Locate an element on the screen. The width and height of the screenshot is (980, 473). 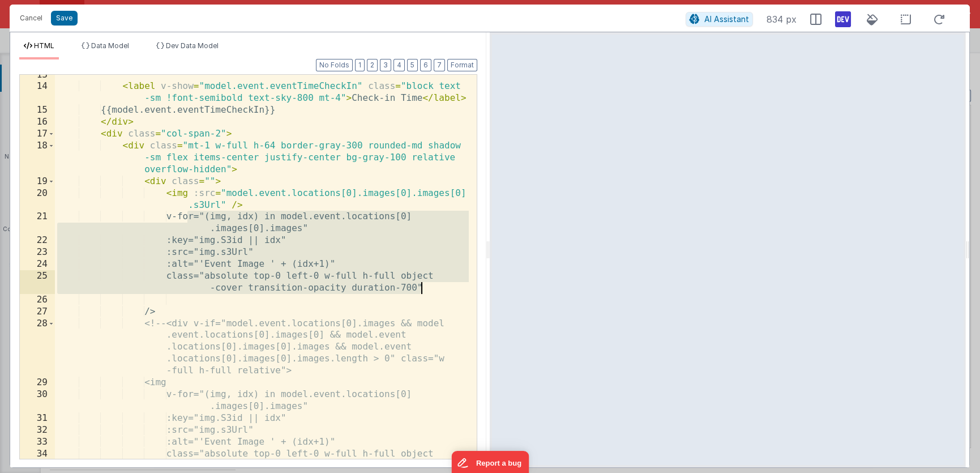
div: 33 is located at coordinates (37, 441).